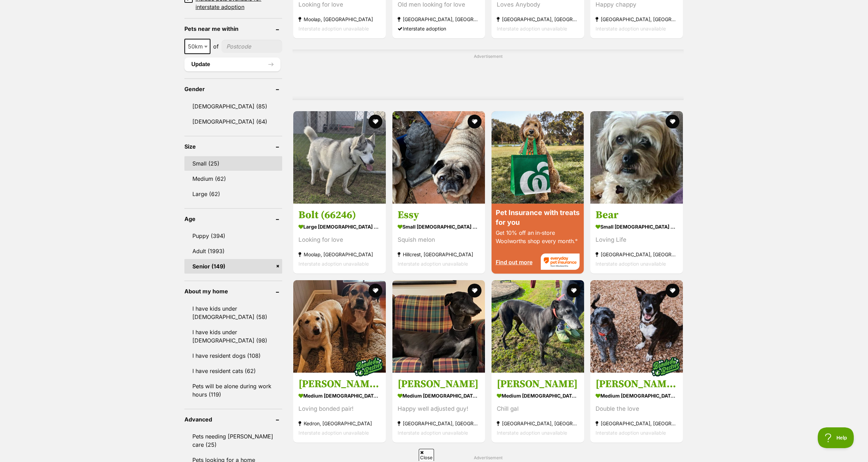 The image size is (868, 462). Describe the element at coordinates (216, 46) in the screenshot. I see `span: of` at that location.